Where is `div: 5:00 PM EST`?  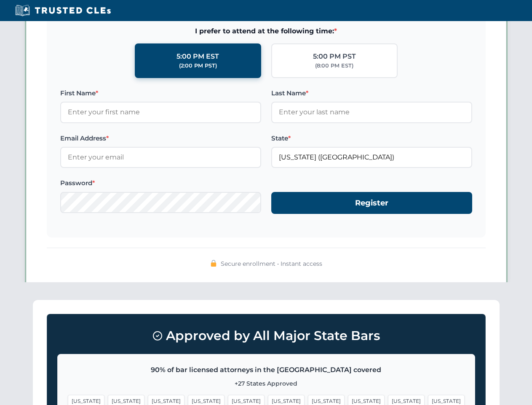
div: 5:00 PM EST is located at coordinates (198, 56).